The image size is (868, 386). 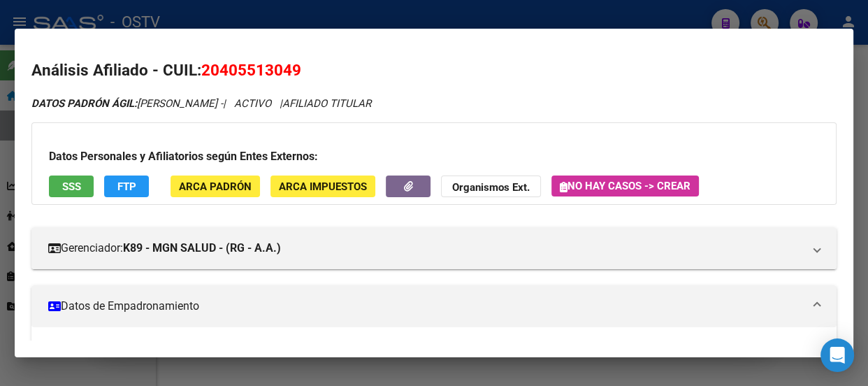 I want to click on strong: DATOS PADRÓN ÁGIL:, so click(x=84, y=104).